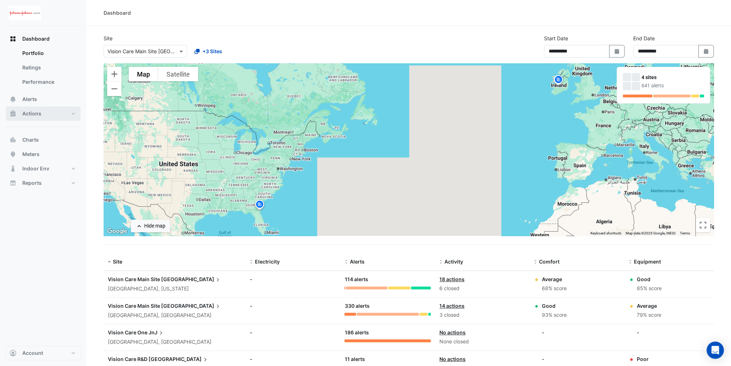 The height and width of the screenshot is (366, 731). What do you see at coordinates (13, 140) in the screenshot?
I see `app-icon: Charts` at bounding box center [13, 140].